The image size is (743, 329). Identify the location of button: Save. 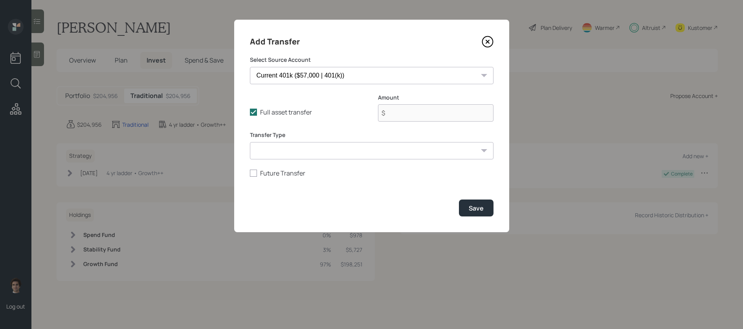
(477, 208).